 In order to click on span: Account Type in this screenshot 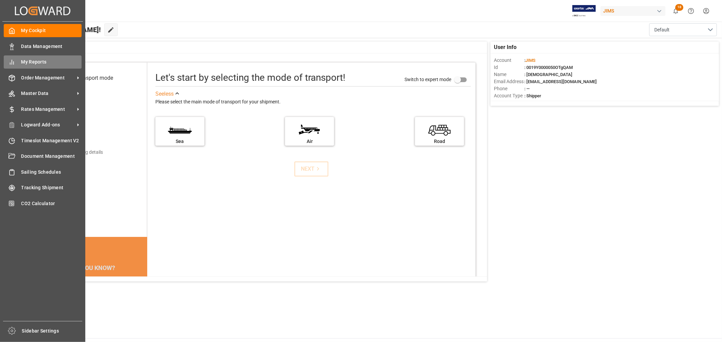, I will do `click(509, 96)`.